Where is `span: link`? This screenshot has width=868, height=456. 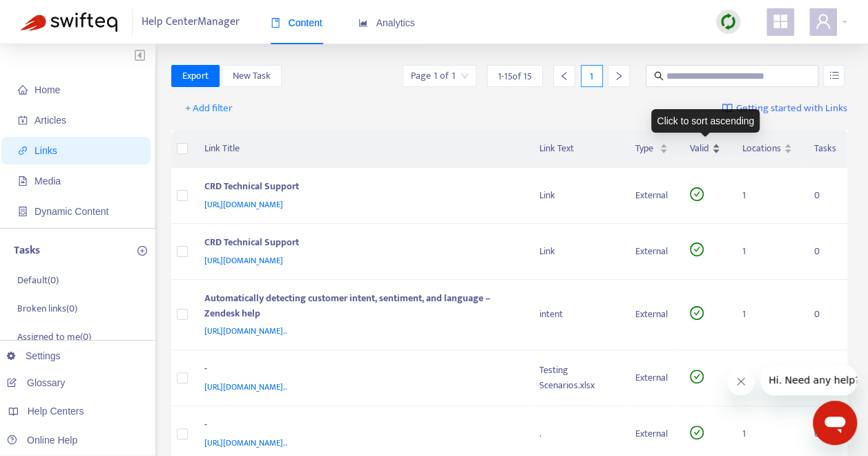 span: link is located at coordinates (23, 151).